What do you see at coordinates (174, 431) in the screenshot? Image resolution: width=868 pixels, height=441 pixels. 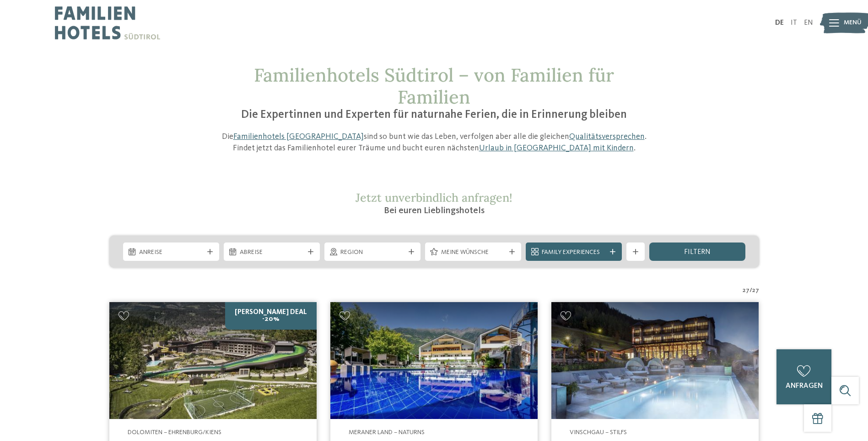 I see `span: Dolomiten – Ehrenburg/Kiens` at bounding box center [174, 431].